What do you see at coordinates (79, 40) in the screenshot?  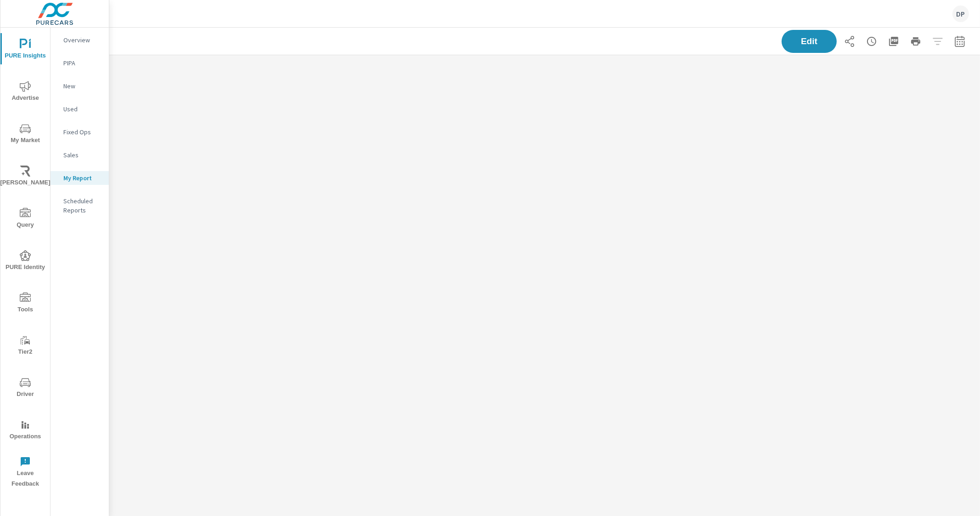 I see `div: Overview` at bounding box center [79, 40].